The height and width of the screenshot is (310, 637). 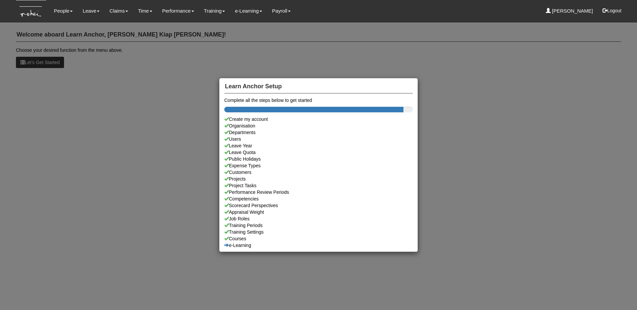 I want to click on h4: Learn Anchor Setup, so click(x=318, y=87).